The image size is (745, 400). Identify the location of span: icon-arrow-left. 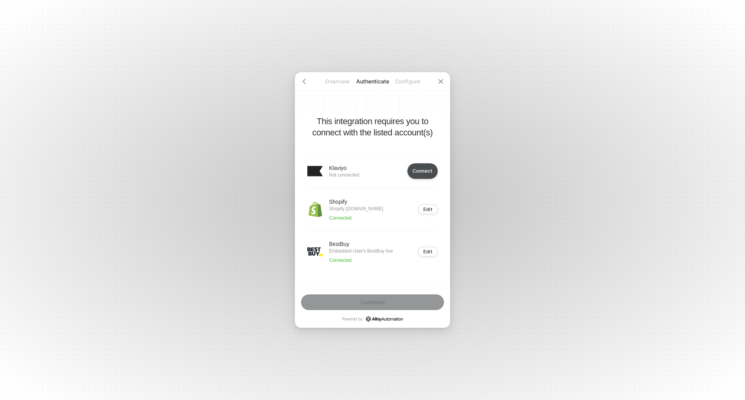
(304, 81).